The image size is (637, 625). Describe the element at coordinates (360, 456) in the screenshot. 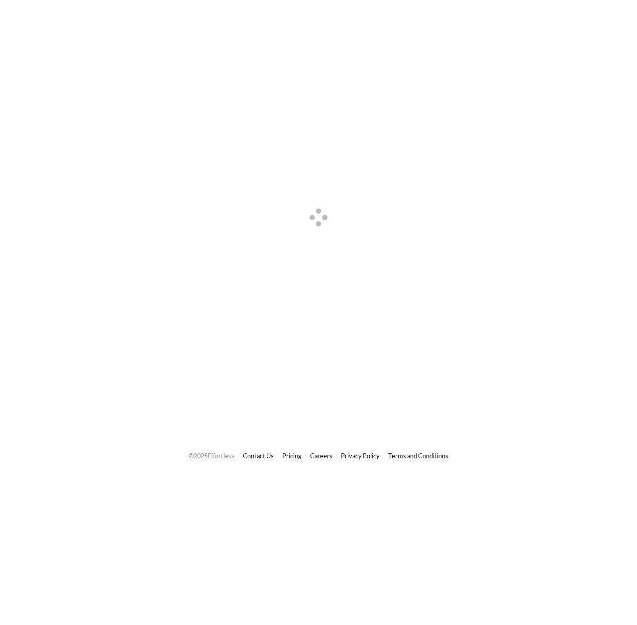

I see `a: Privacy Policy` at that location.